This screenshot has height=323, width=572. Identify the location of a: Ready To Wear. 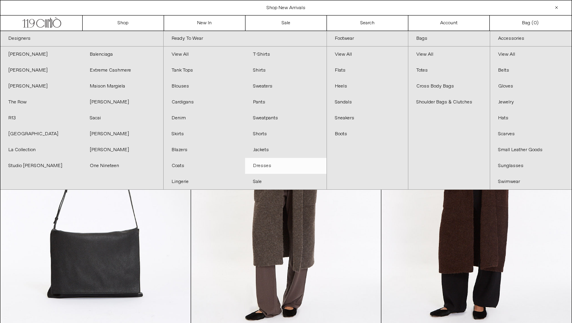
(245, 39).